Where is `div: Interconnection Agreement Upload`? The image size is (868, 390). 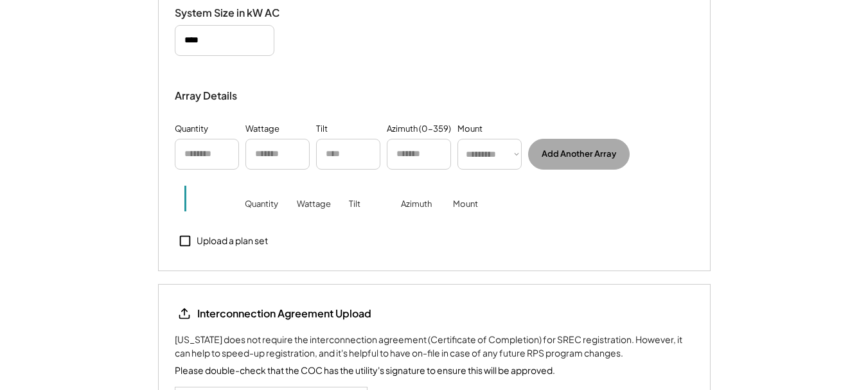 div: Interconnection Agreement Upload is located at coordinates (284, 314).